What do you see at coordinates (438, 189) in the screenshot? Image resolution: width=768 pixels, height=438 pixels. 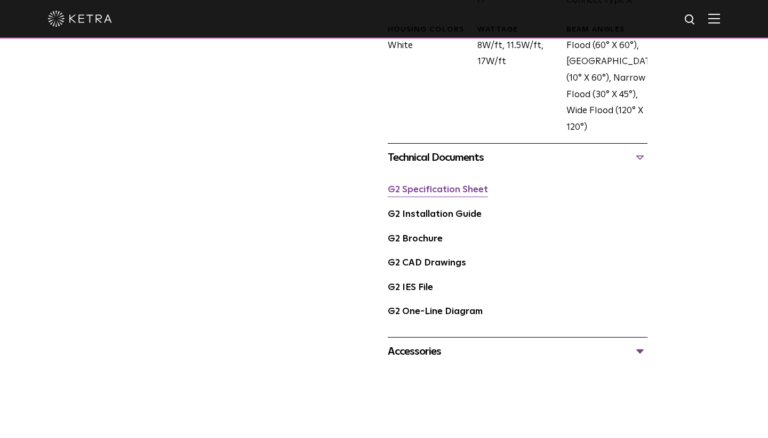 I see `a: G2 Specification Sheet` at bounding box center [438, 189].